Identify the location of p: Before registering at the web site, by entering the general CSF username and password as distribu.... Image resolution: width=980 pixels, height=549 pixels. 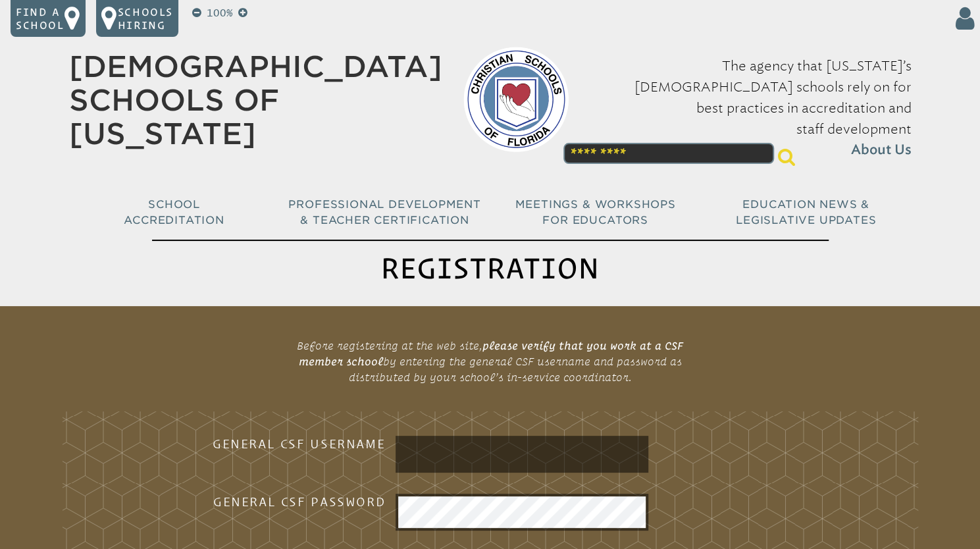
(490, 362).